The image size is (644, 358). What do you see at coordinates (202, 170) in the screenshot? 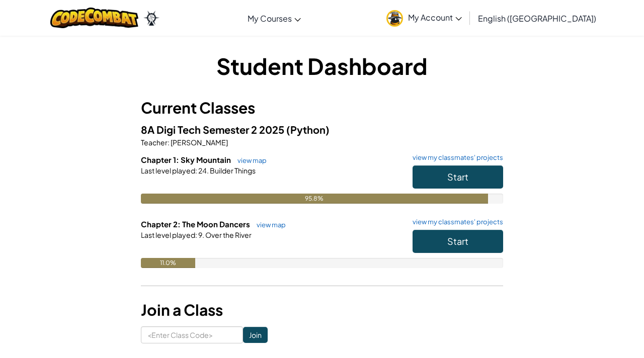
I see `span: 24.` at bounding box center [202, 170].